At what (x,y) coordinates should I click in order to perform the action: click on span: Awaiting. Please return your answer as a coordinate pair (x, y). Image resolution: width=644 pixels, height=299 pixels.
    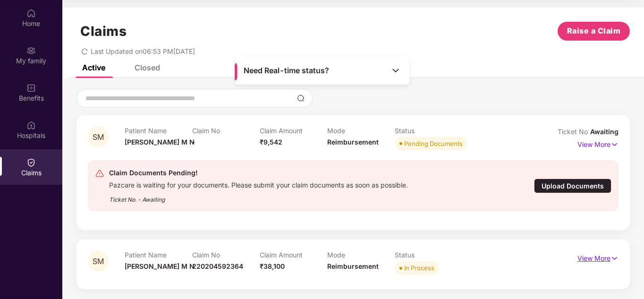
    Looking at the image, I should click on (604, 131).